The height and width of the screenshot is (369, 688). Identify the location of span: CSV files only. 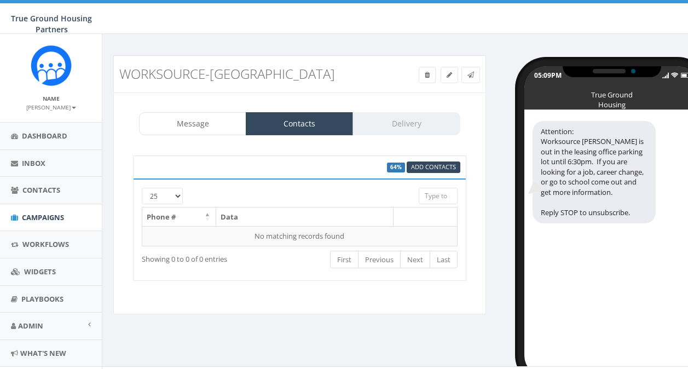
(433, 166).